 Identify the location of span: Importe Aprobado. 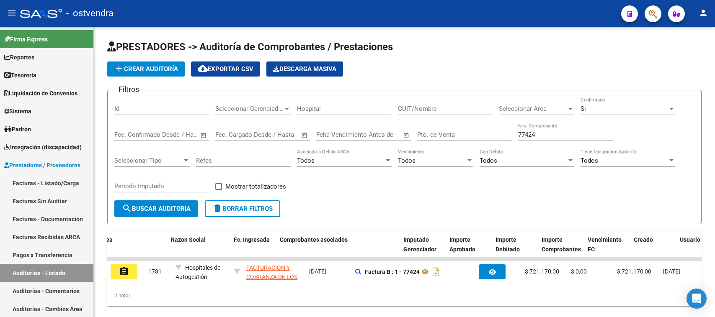
(462, 245).